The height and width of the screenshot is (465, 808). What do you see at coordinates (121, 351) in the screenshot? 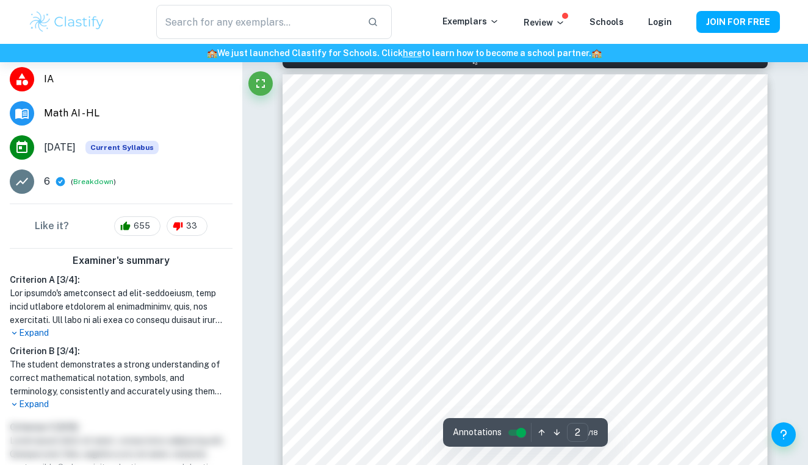
I see `h6: Criterion B [ 3 / 4 ]:` at bounding box center [121, 351].